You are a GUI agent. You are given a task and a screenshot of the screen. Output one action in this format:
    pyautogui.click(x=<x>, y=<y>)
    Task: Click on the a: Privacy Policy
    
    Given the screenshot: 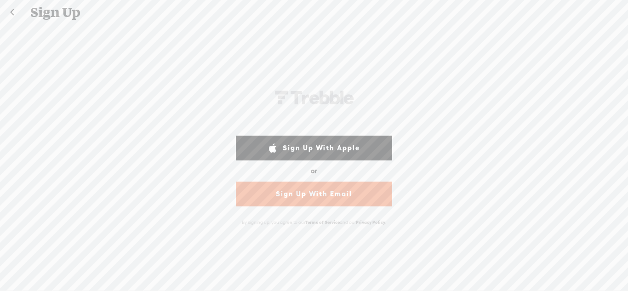 What is the action you would take?
    pyautogui.click(x=371, y=222)
    